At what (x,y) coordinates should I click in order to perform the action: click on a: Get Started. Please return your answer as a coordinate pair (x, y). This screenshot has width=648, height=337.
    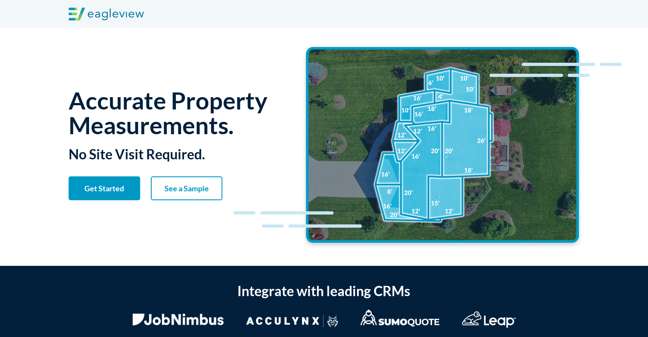
    Looking at the image, I should click on (104, 188).